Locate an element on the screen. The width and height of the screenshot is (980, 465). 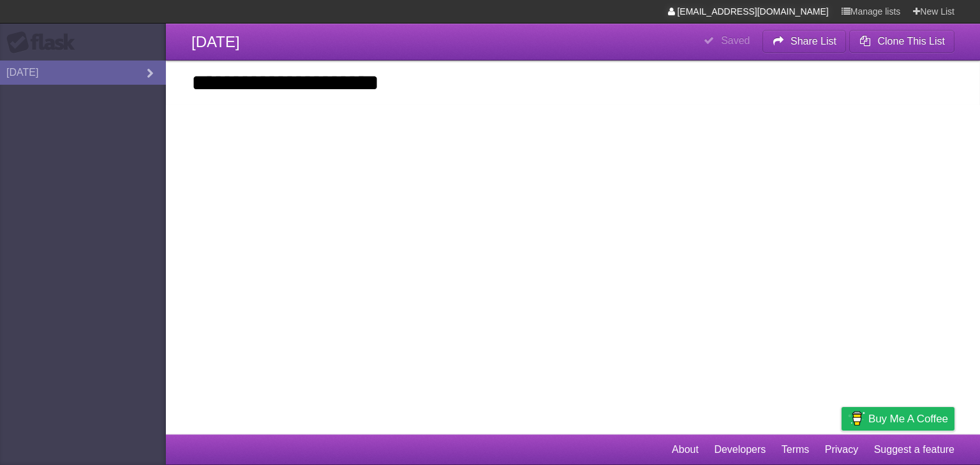
img: Buy me a coffee is located at coordinates (856, 419).